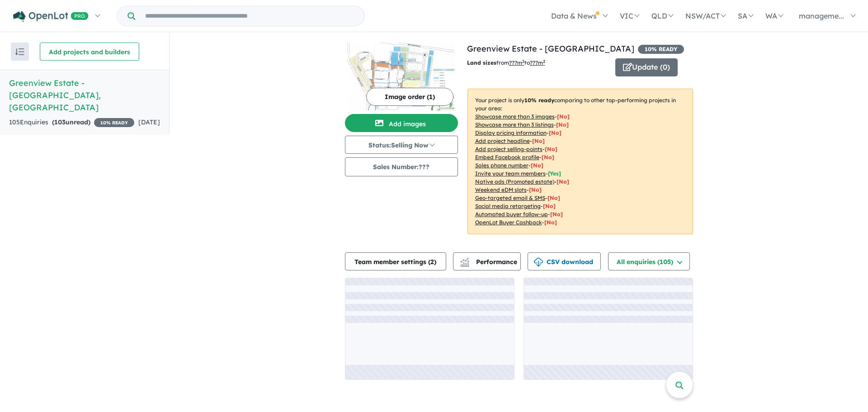 The image size is (868, 412). I want to click on u: OpenLot Buyer Cashback, so click(509, 222).